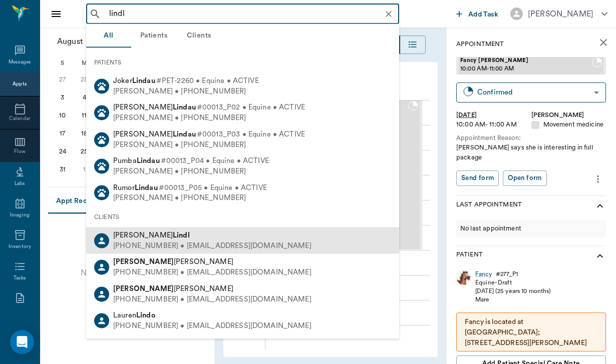 This screenshot has width=616, height=364. I want to click on div: Inventory, so click(19, 247).